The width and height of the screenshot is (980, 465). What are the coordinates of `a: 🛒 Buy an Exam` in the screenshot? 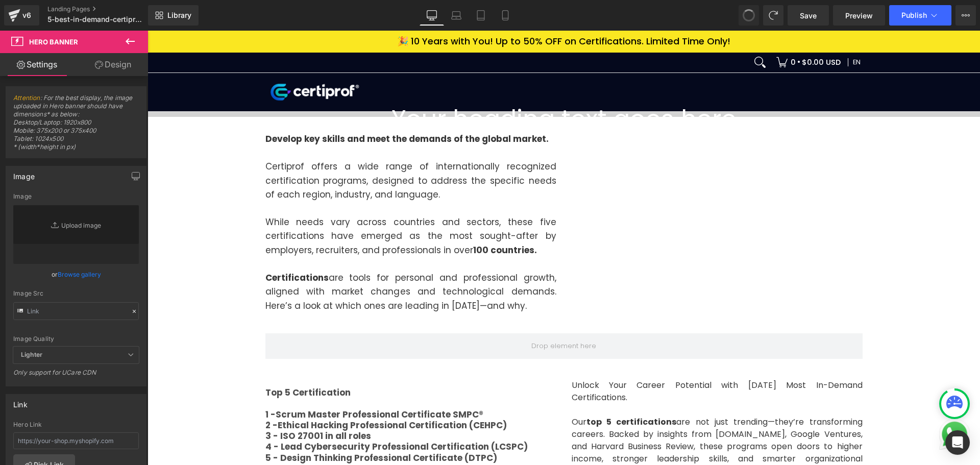 It's located at (503, 62).